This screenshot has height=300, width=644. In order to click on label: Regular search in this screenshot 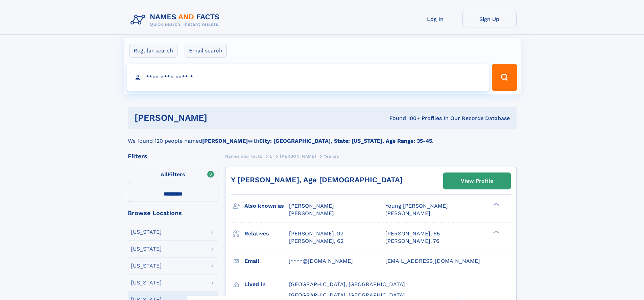, I will do `click(153, 51)`.